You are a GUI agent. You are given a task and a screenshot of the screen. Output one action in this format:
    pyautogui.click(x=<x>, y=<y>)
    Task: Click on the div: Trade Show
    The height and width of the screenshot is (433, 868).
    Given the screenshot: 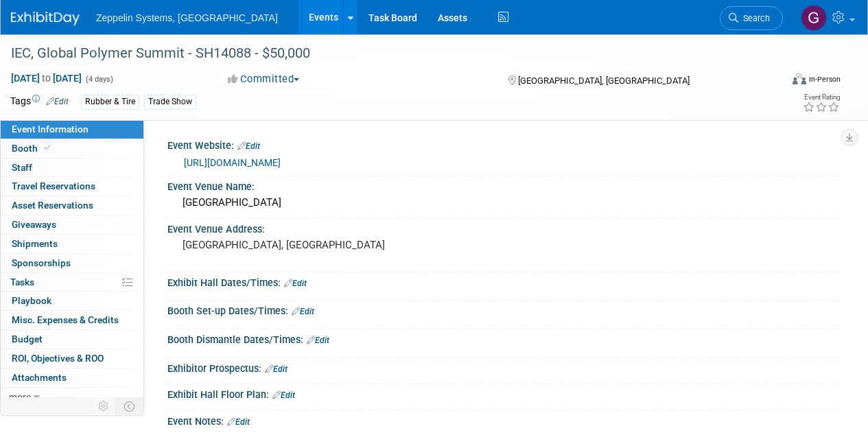 What is the action you would take?
    pyautogui.click(x=170, y=101)
    